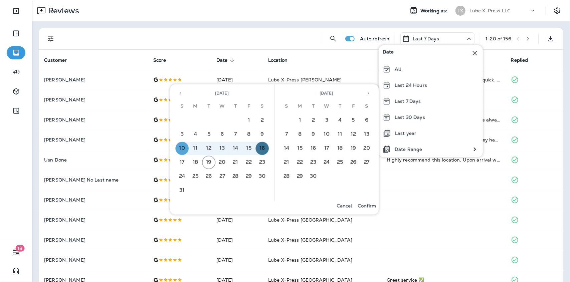 The image size is (570, 282). Describe the element at coordinates (344, 206) in the screenshot. I see `button: Cancel` at that location.